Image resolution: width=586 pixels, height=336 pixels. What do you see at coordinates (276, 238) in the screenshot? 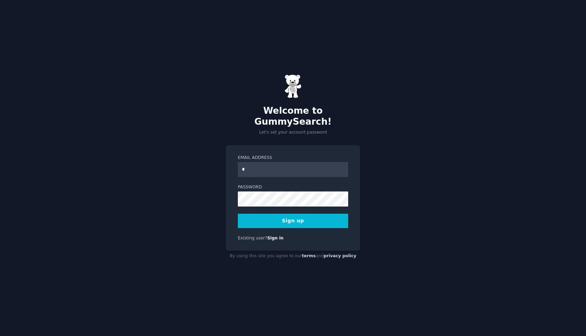
I see `a: Sign in` at bounding box center [276, 238].